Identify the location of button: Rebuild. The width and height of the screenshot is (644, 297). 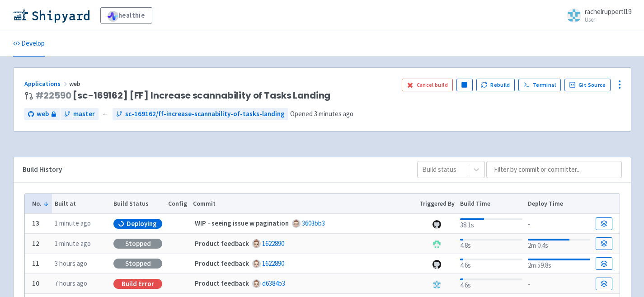
(496, 85).